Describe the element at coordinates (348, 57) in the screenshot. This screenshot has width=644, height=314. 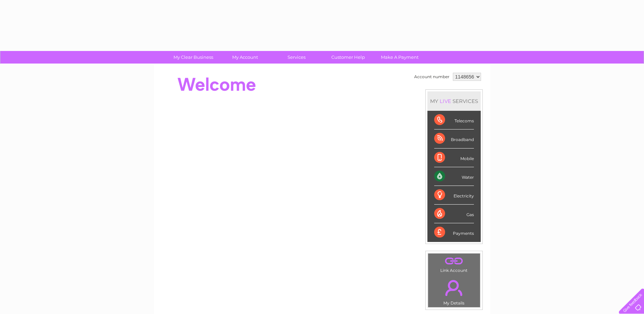
I see `a: Customer Help` at that location.